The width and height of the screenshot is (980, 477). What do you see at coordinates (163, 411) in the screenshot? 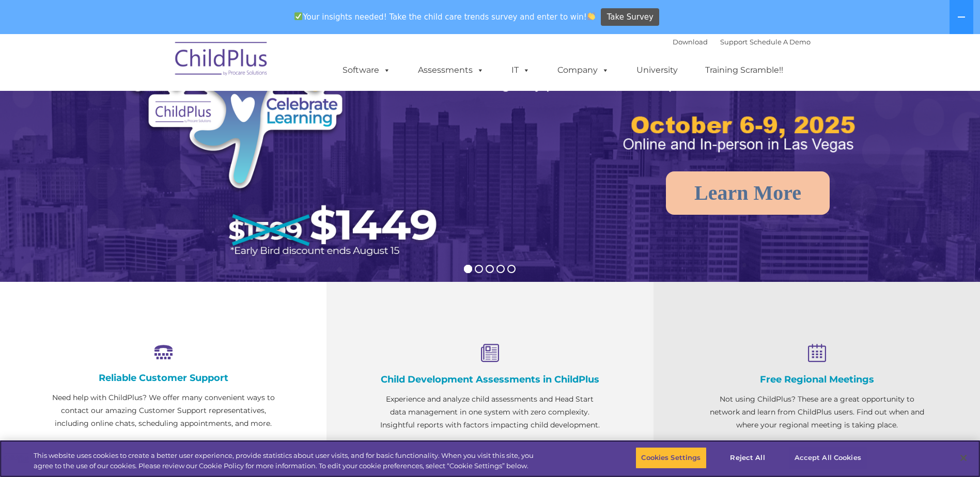
I see `p: Need help with ChildPlus? We offer many convenient ways to contact our amazing Customer Support r...` at bounding box center [163, 411].